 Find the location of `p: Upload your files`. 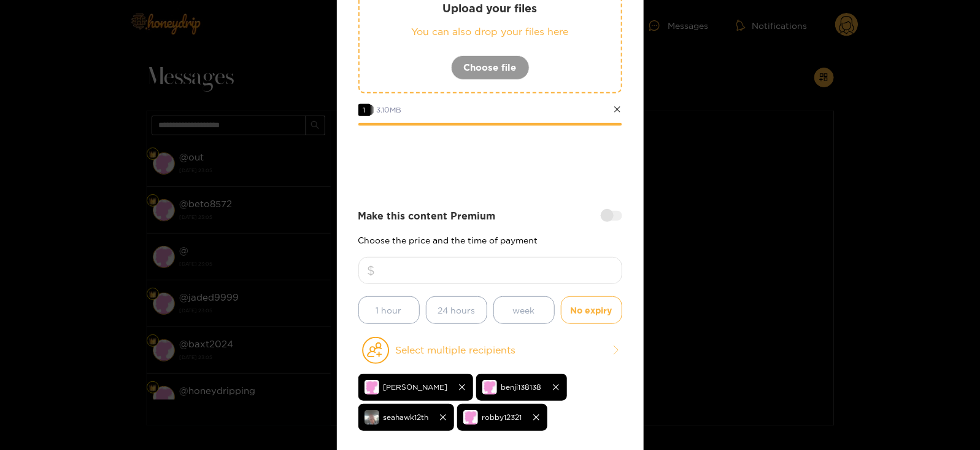

p: Upload your files is located at coordinates (490, 8).